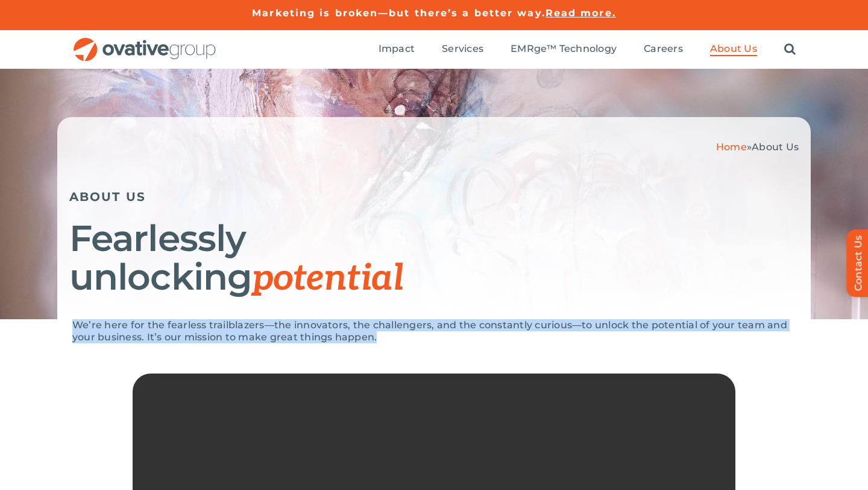 This screenshot has width=868, height=490. What do you see at coordinates (328, 279) in the screenshot?
I see `span: potential` at bounding box center [328, 279].